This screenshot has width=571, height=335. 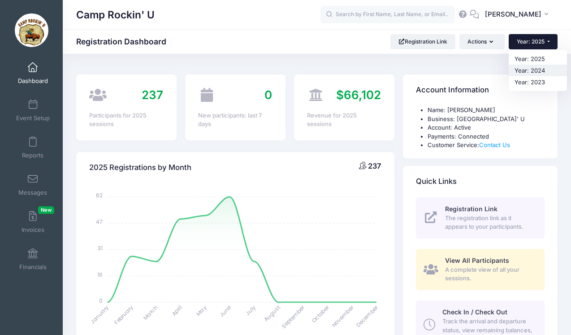 I want to click on tspan: July, so click(x=250, y=310).